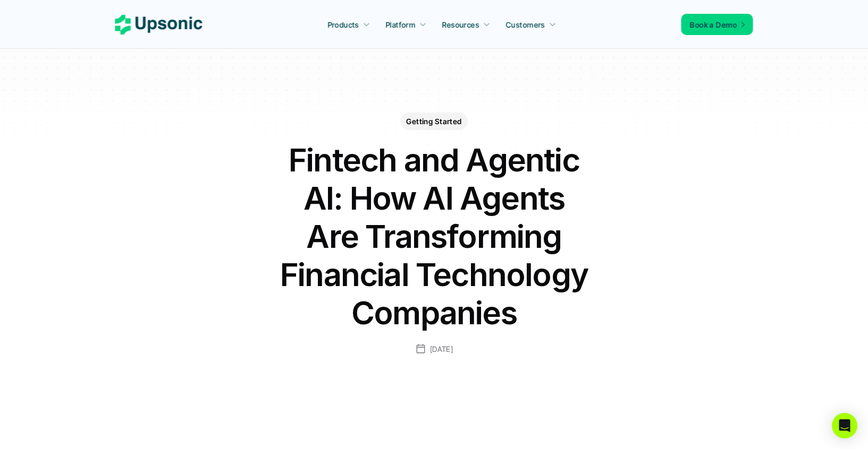 The height and width of the screenshot is (449, 868). Describe the element at coordinates (461, 24) in the screenshot. I see `p: Resources` at that location.